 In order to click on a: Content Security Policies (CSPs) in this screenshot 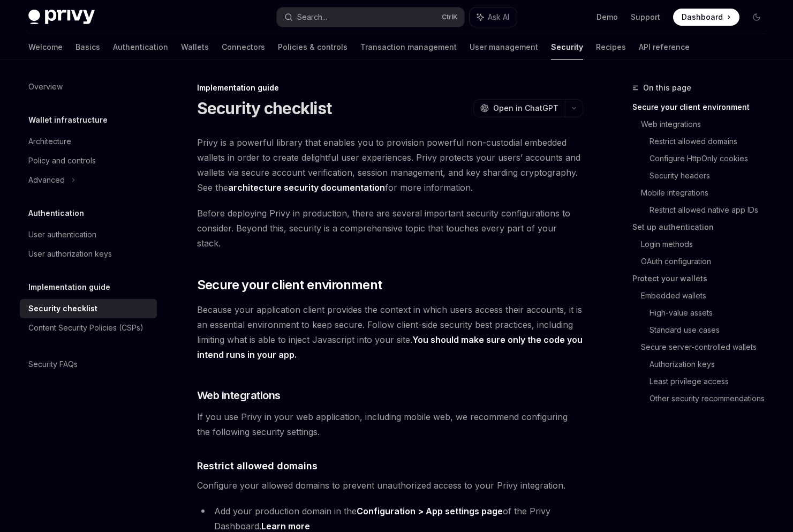, I will do `click(88, 328)`.